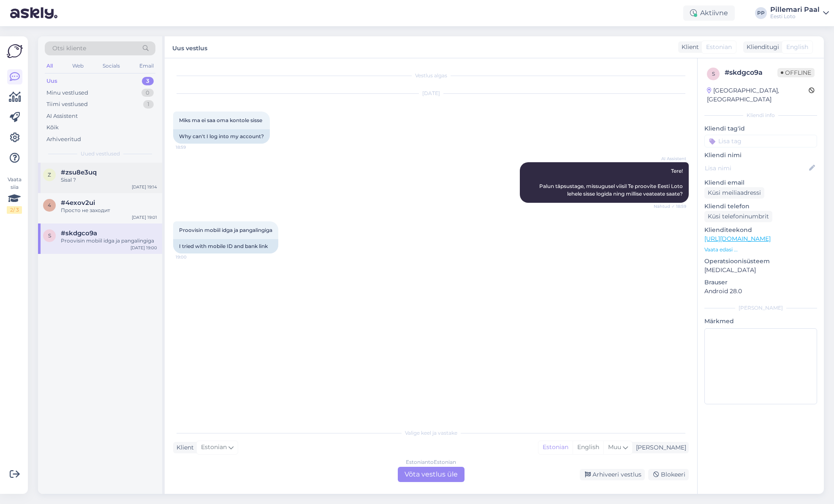 This screenshot has height=504, width=834. I want to click on div: 0, so click(147, 93).